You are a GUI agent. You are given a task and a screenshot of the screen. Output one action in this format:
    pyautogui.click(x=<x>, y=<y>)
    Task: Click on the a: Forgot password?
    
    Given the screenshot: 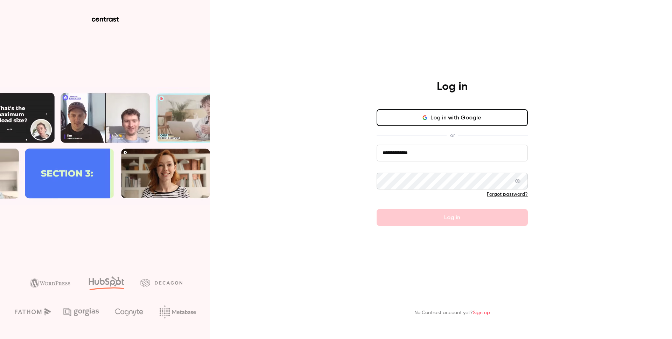 What is the action you would take?
    pyautogui.click(x=507, y=194)
    